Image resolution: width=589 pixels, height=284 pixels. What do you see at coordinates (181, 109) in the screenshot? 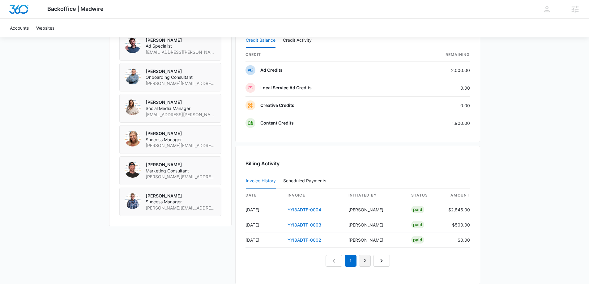
I see `span: Social Media Manager` at bounding box center [181, 109].